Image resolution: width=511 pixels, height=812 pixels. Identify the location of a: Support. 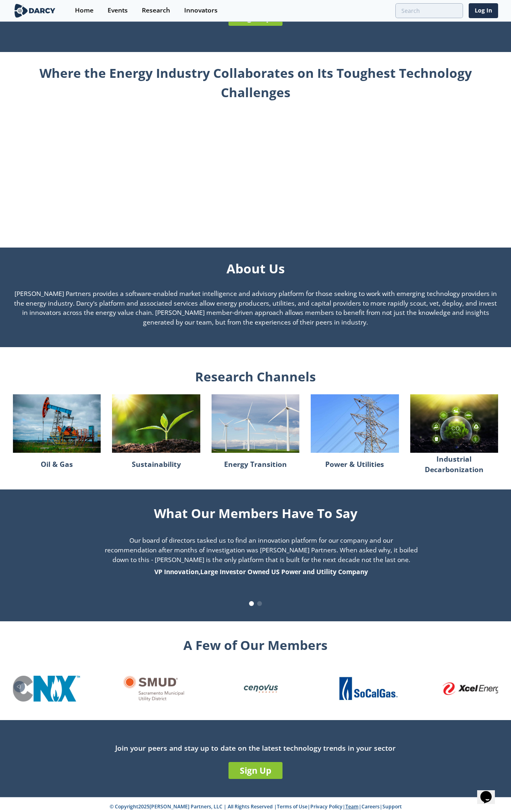
(392, 807).